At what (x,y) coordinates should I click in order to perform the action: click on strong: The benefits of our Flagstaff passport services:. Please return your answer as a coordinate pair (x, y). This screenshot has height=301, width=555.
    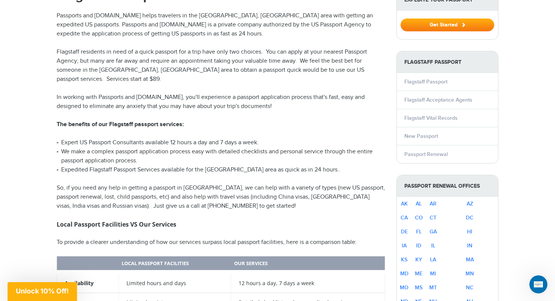
    Looking at the image, I should click on (120, 124).